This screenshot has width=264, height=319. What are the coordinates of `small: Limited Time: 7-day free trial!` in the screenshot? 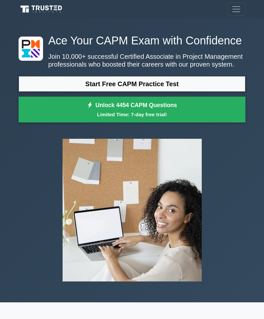 It's located at (132, 114).